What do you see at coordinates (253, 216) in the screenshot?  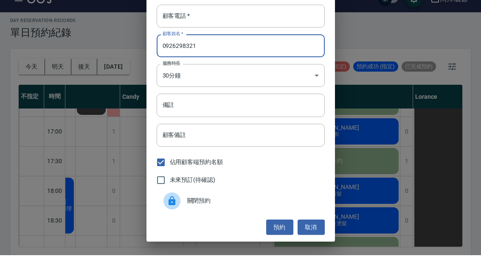 I see `span: 關閉預約` at bounding box center [253, 216].